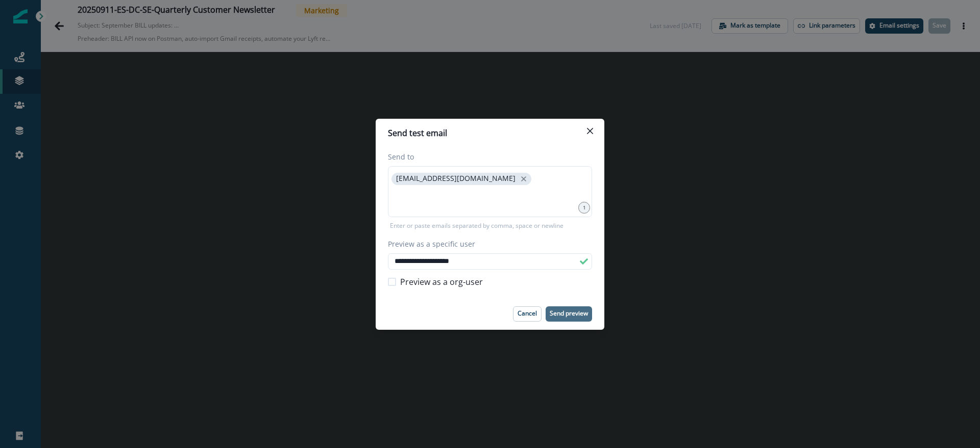 Image resolution: width=980 pixels, height=448 pixels. Describe the element at coordinates (568, 314) in the screenshot. I see `button: Send preview` at that location.